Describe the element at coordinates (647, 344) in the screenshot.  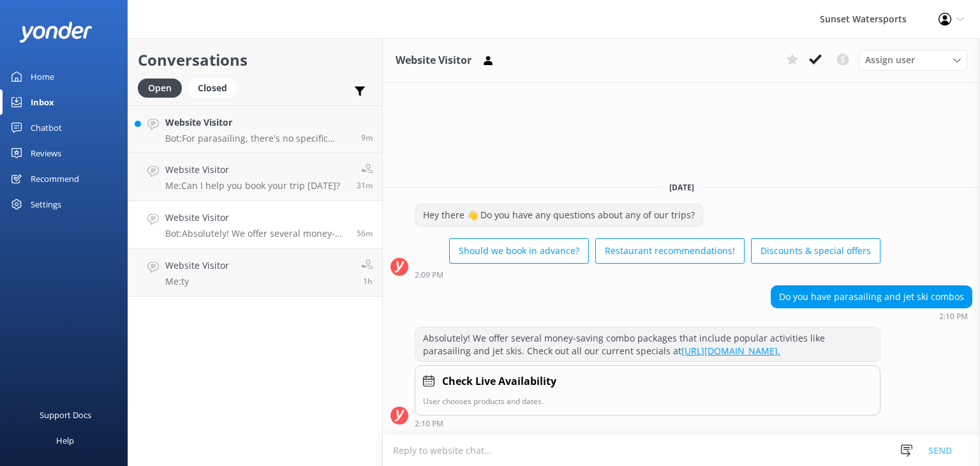
I see `div: Absolutely! We offer several money-saving combo packages that include popular activities like par...` at that location.